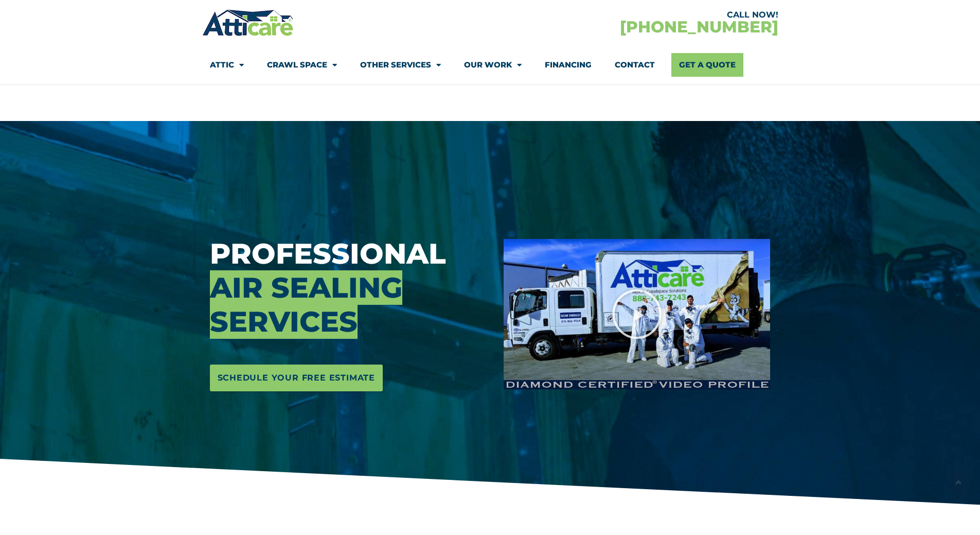 The height and width of the screenshot is (535, 980). Describe the element at coordinates (707, 64) in the screenshot. I see `a: Get A Quote` at that location.